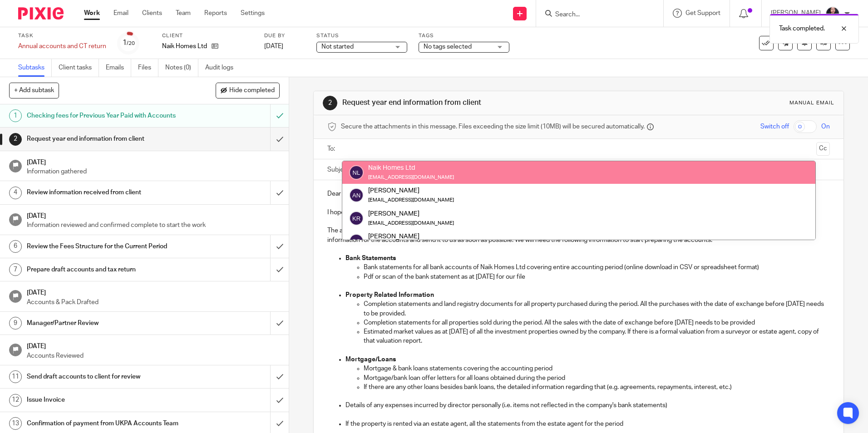  I want to click on h1: Review the Fees Structure for the Current Period, so click(105, 246).